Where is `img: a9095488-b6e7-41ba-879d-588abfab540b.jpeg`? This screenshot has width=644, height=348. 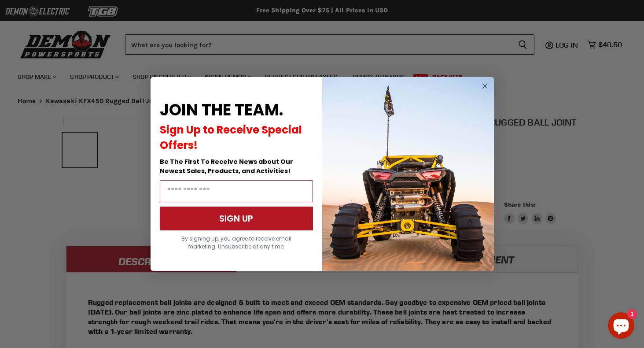 img: a9095488-b6e7-41ba-879d-588abfab540b.jpeg is located at coordinates (408, 174).